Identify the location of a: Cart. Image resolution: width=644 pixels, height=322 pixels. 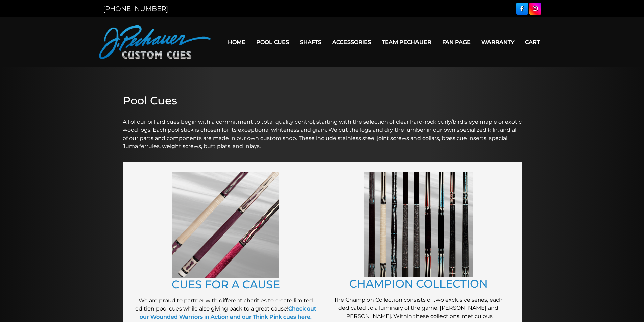
(533, 42).